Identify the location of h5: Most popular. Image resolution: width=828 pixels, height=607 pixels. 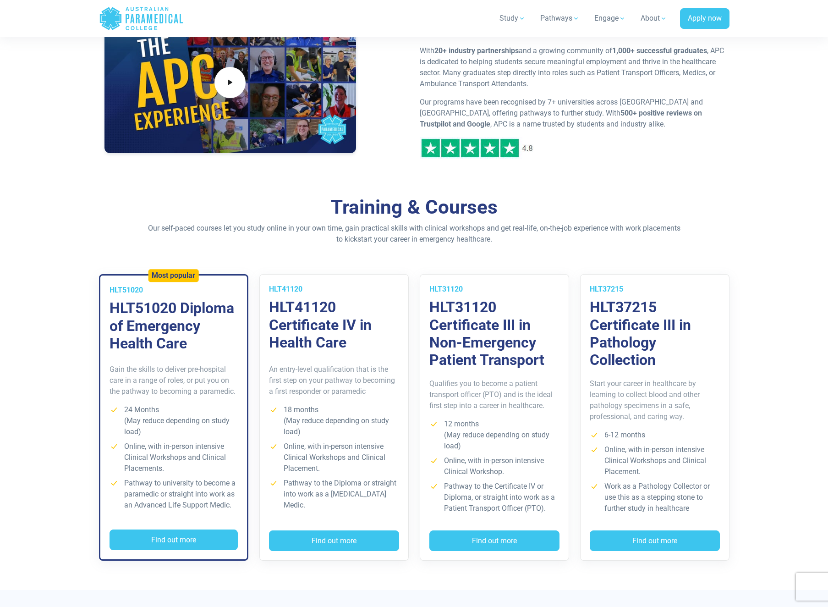
(173, 275).